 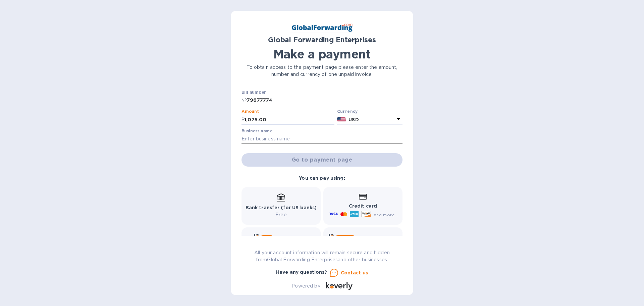 I want to click on input: Enter bill number, so click(x=325, y=100).